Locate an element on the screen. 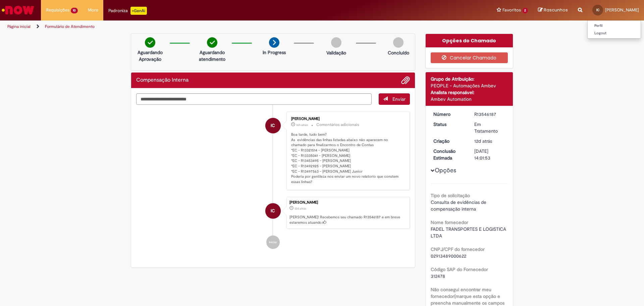  b: Nome fornecedor is located at coordinates (449, 222).